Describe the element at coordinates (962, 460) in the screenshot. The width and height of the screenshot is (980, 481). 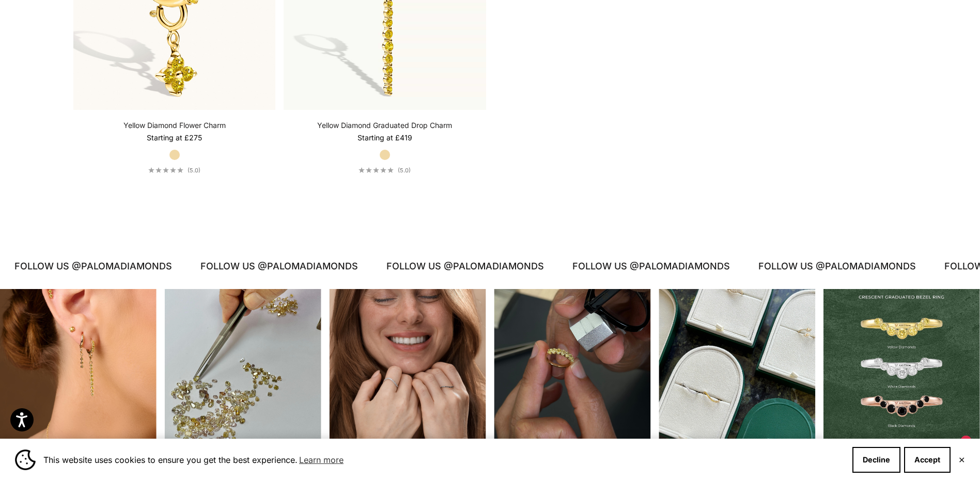
I see `button: Close` at that location.